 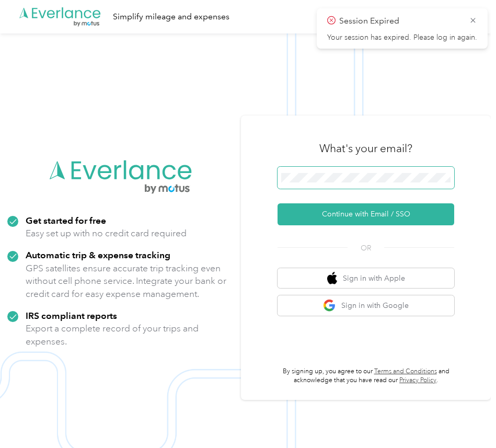 I want to click on button: Continue with Email / SSO, so click(x=366, y=214).